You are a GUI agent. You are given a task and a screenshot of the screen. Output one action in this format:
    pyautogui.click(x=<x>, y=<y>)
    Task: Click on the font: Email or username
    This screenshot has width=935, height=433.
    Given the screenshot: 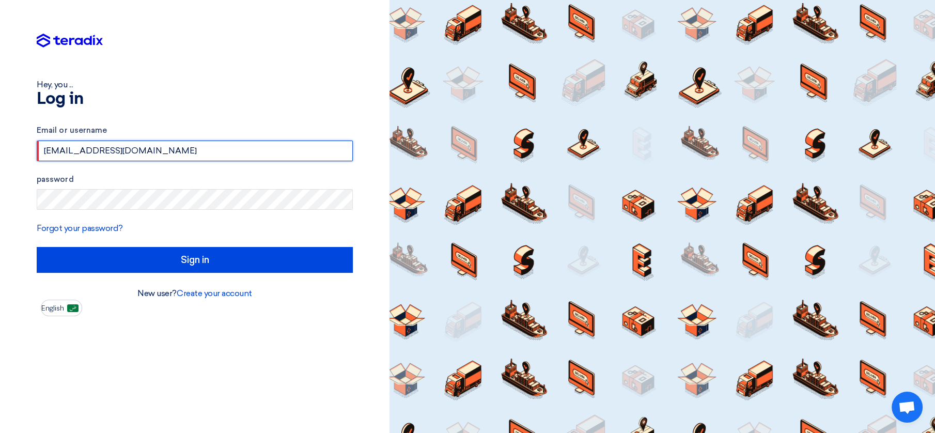 What is the action you would take?
    pyautogui.click(x=72, y=130)
    